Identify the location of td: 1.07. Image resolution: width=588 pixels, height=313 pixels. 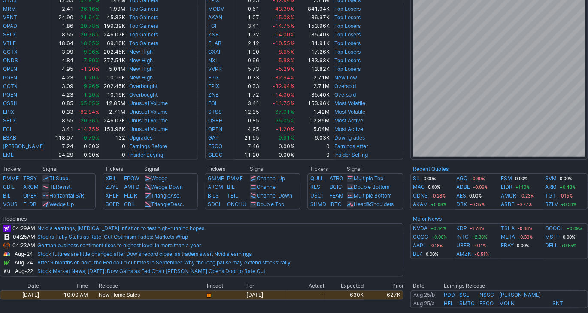
(247, 18).